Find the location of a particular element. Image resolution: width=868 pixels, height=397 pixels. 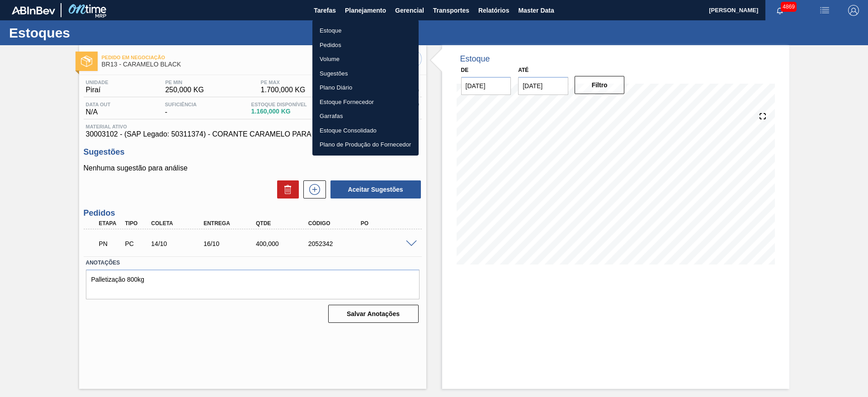

li: Volume is located at coordinates (365, 60).